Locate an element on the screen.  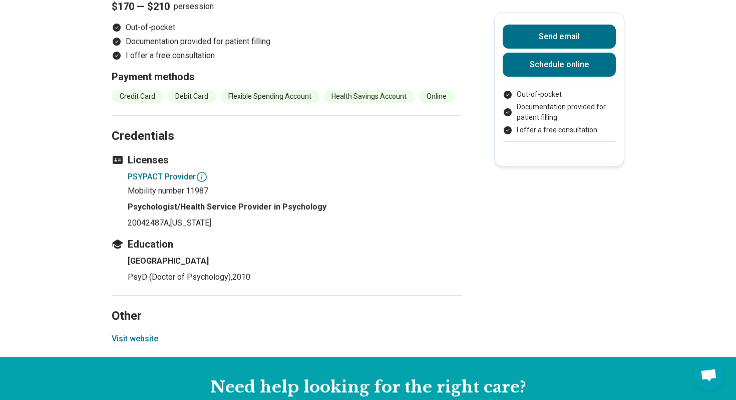
p: Mobility number: 11987 is located at coordinates (295, 191).